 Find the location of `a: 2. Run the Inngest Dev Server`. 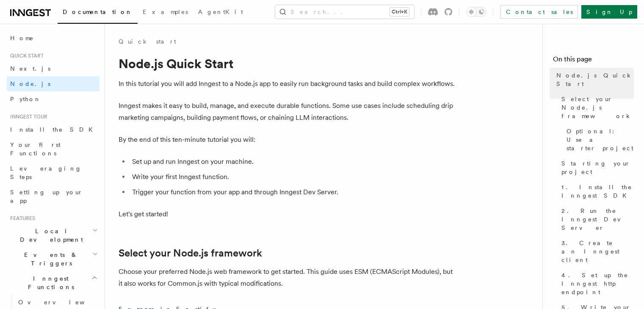

a: 2. Run the Inngest Dev Server is located at coordinates (596, 219).